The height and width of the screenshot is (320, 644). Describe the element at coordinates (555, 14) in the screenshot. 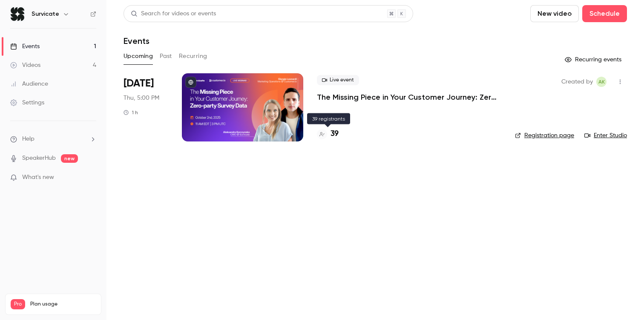

I see `button: New video` at that location.